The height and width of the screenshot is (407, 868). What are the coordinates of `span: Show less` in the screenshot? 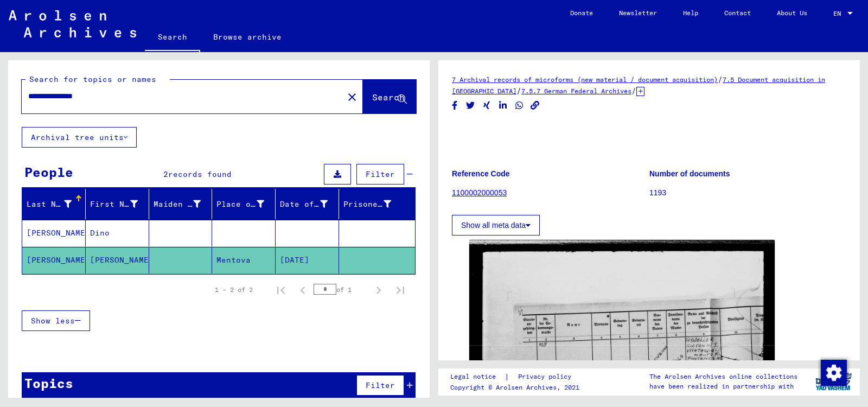 It's located at (53, 321).